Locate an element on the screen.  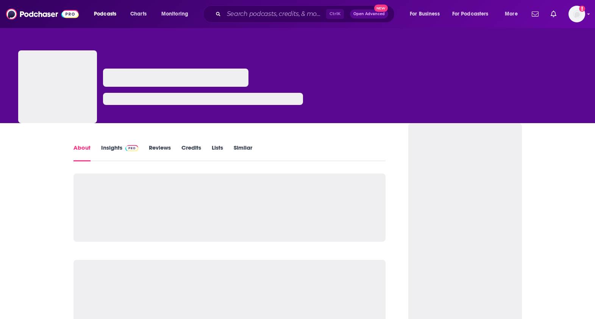
span: Ctrl K is located at coordinates (335, 14).